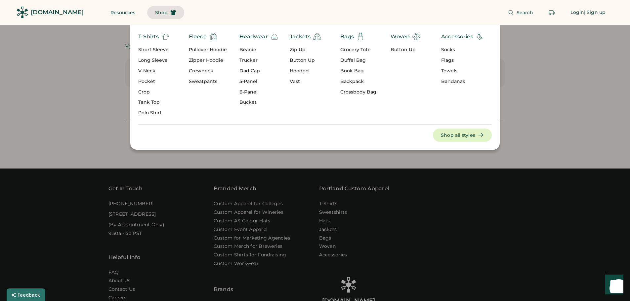  Describe the element at coordinates (259, 82) in the screenshot. I see `div: 5-Panel` at that location.